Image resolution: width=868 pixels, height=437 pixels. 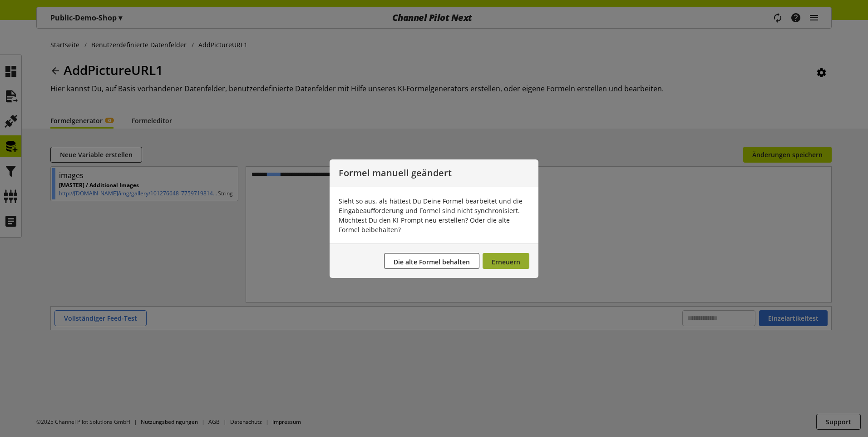 I want to click on span: Erneuern, so click(x=506, y=261).